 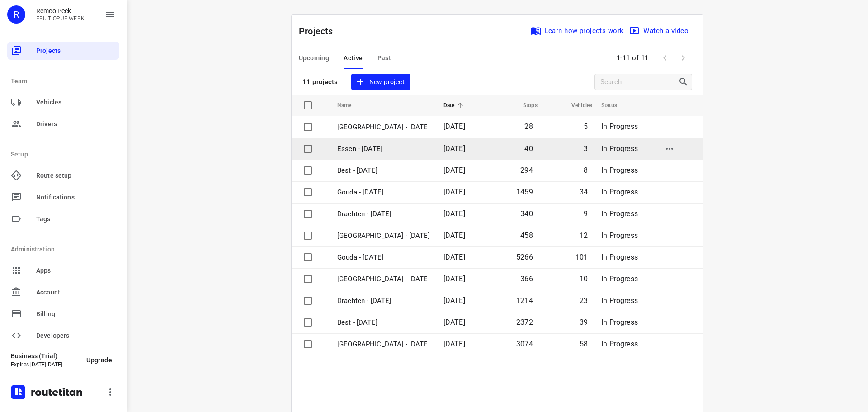 What do you see at coordinates (586, 126) in the screenshot?
I see `span: 5` at bounding box center [586, 126].